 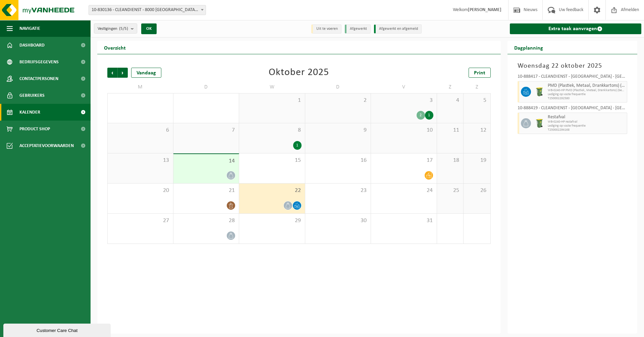 What do you see at coordinates (358, 29) in the screenshot?
I see `li: Afgewerkt` at bounding box center [358, 29].